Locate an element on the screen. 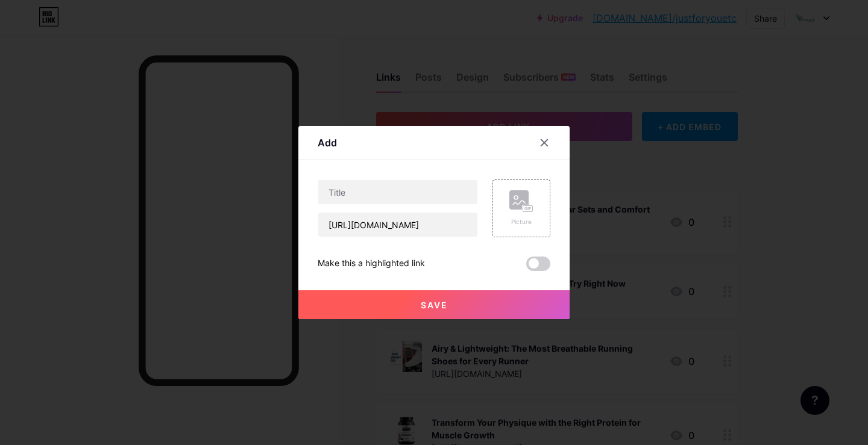 The width and height of the screenshot is (868, 445). span: Save is located at coordinates (434, 305).